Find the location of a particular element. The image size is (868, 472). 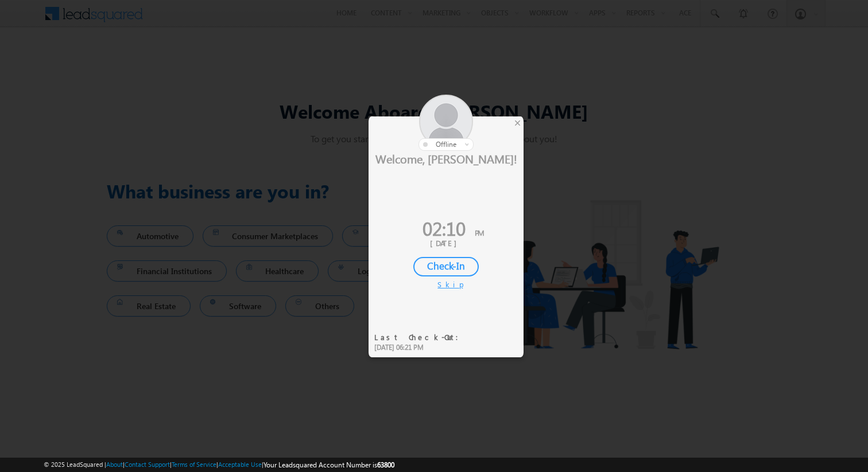

div: Check-In is located at coordinates (447, 267).